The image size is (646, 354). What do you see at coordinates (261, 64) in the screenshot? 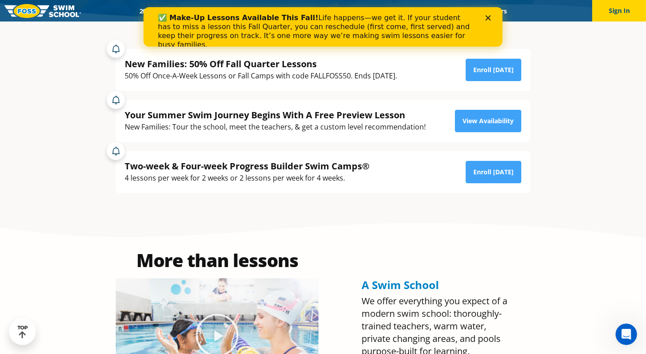
I see `div: New Families: 50% Off Fall Quarter Lessons` at bounding box center [261, 64].